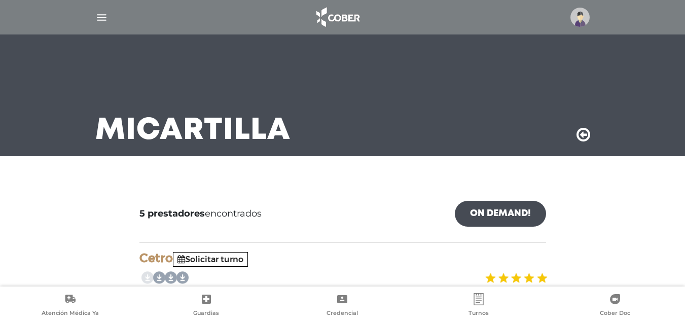  Describe the element at coordinates (101, 17) in the screenshot. I see `img: Cober_menu-lines-white.svg` at that location.